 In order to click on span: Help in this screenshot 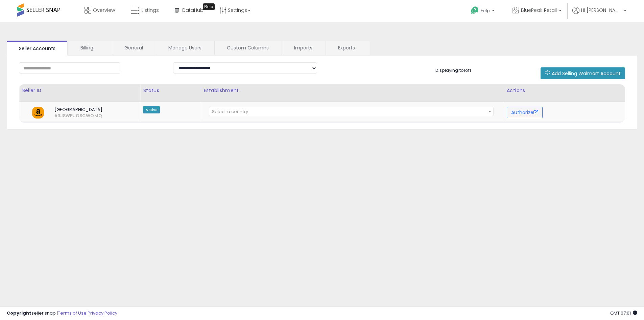, I will do `click(485, 10)`.